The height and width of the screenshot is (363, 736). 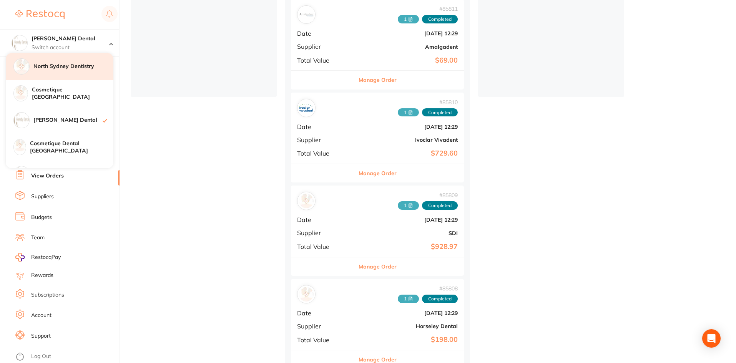 I want to click on b: SDI, so click(x=406, y=233).